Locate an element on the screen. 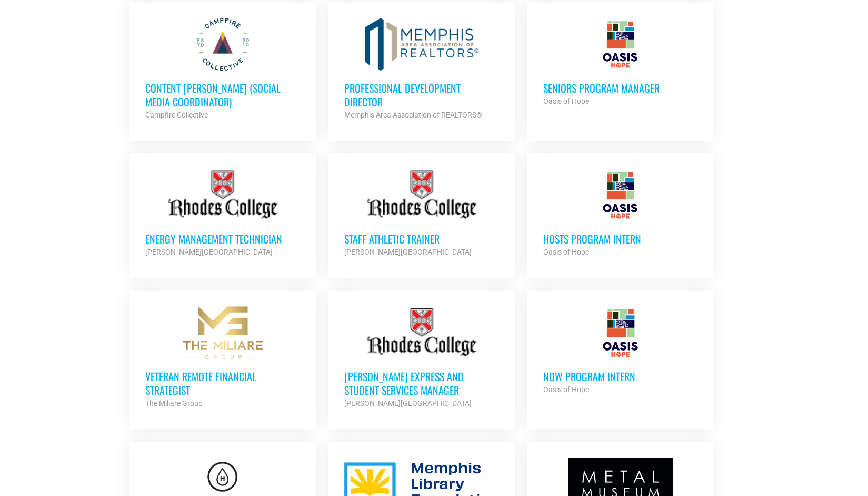 The image size is (868, 496). strong: Memphis Area Association of REALTORS® is located at coordinates (414, 115).